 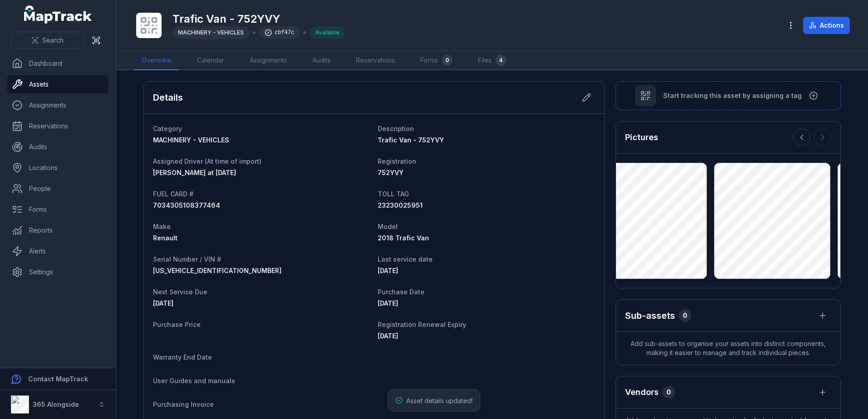 What do you see at coordinates (58, 14) in the screenshot?
I see `a: MapTrack` at bounding box center [58, 14].